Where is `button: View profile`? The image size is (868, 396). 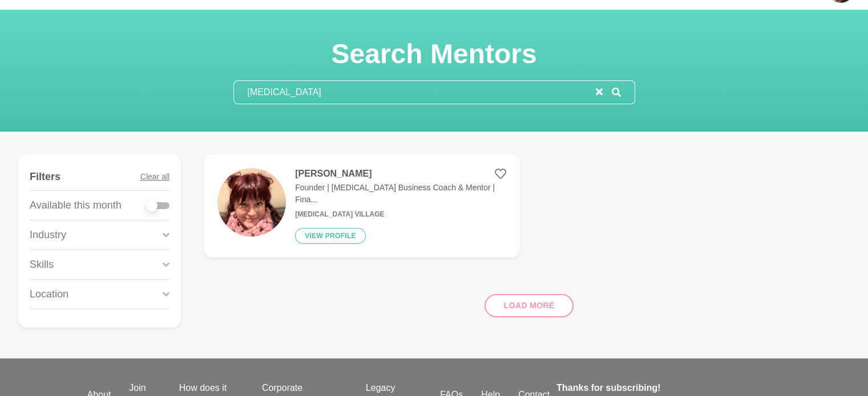 button: View profile is located at coordinates (330, 236).